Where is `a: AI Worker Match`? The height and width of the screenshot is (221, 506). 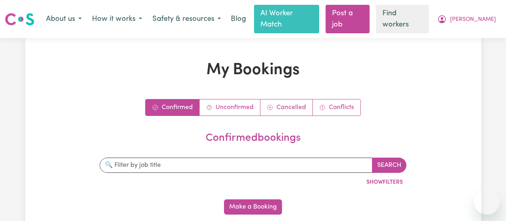
a: AI Worker Match is located at coordinates (287, 19).